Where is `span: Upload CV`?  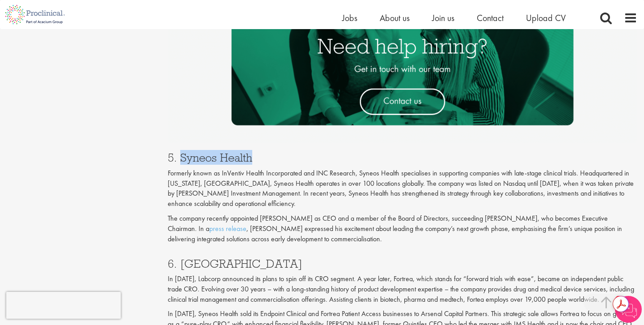 span: Upload CV is located at coordinates (546, 18).